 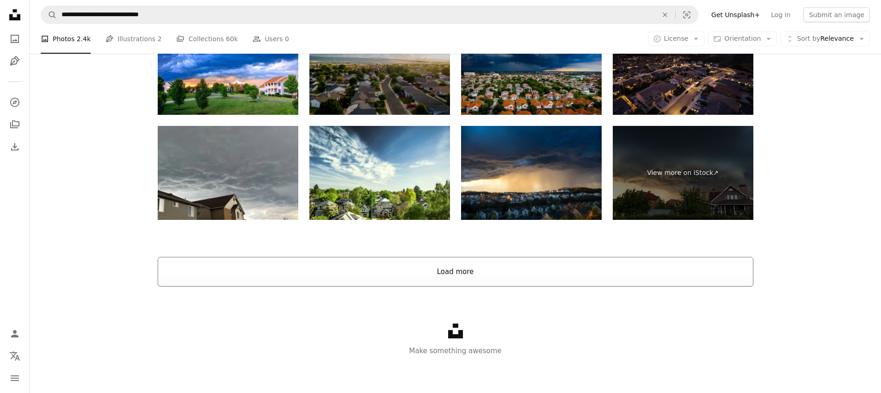 What do you see at coordinates (15, 102) in the screenshot?
I see `a: Explore` at bounding box center [15, 102].